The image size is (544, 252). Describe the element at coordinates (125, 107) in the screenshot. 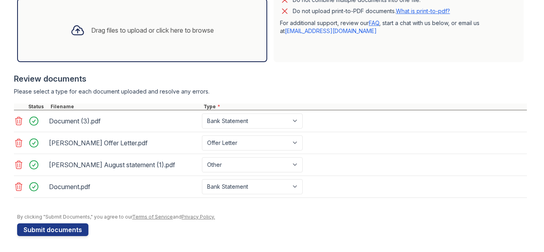

I see `div: Filename` at that location.